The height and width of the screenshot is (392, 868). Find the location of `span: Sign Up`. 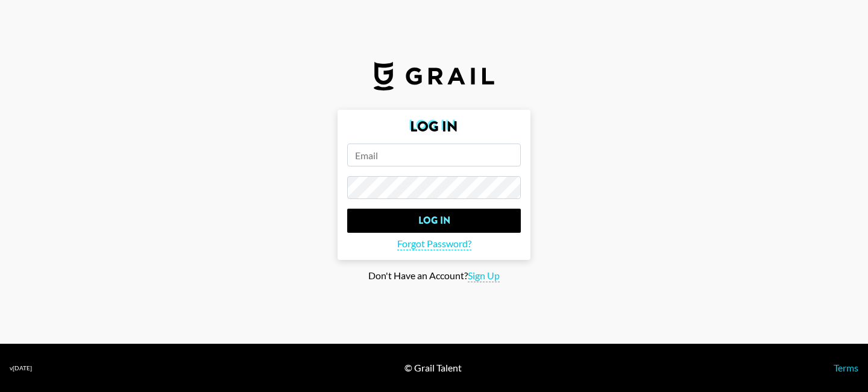

span: Sign Up is located at coordinates (484, 276).